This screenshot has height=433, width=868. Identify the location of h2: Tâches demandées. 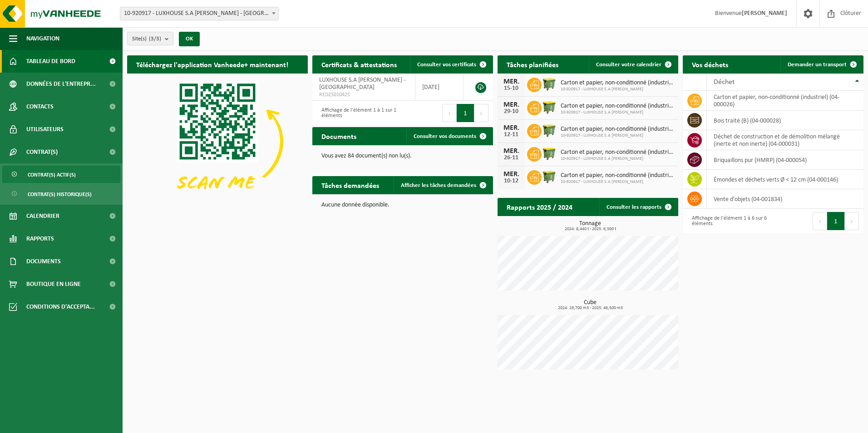
(350, 185).